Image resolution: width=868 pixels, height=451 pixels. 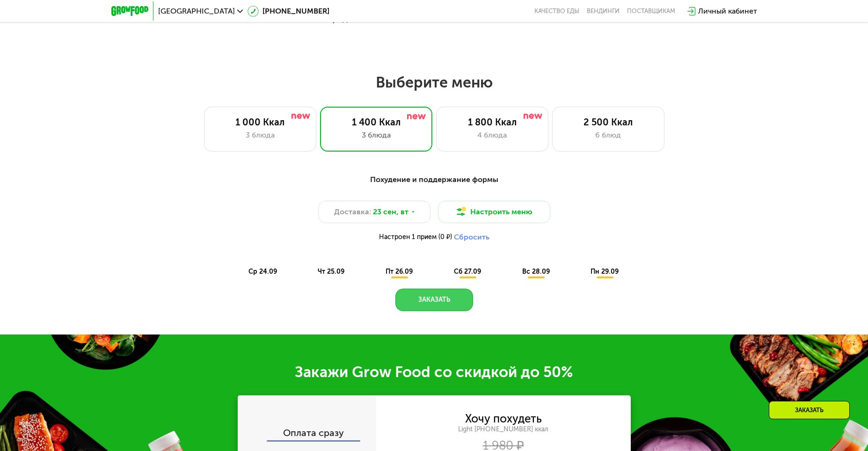 What do you see at coordinates (494, 212) in the screenshot?
I see `button: Настроить меню` at bounding box center [494, 212].